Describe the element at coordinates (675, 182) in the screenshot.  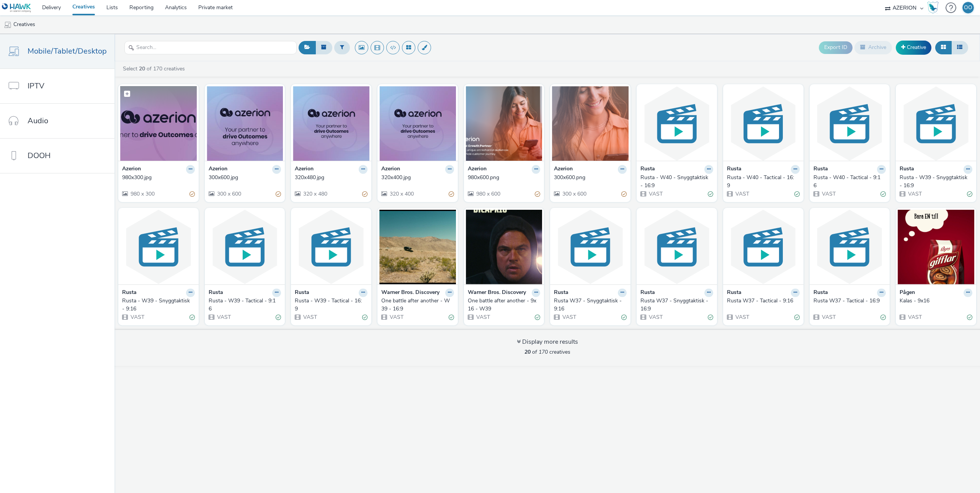
I see `div: Rusta - W40 - Snyggtaktisk - 16:9` at that location.